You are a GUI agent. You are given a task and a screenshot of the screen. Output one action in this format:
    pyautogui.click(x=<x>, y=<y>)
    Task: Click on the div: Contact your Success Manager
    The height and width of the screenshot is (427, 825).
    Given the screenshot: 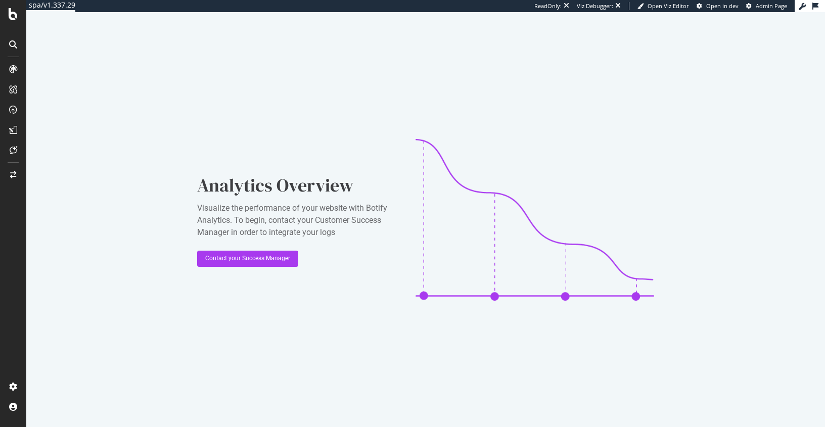 What is the action you would take?
    pyautogui.click(x=248, y=258)
    